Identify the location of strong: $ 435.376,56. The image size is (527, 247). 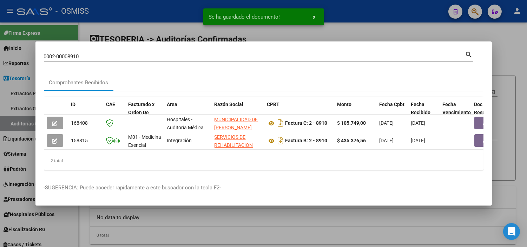
(352, 140).